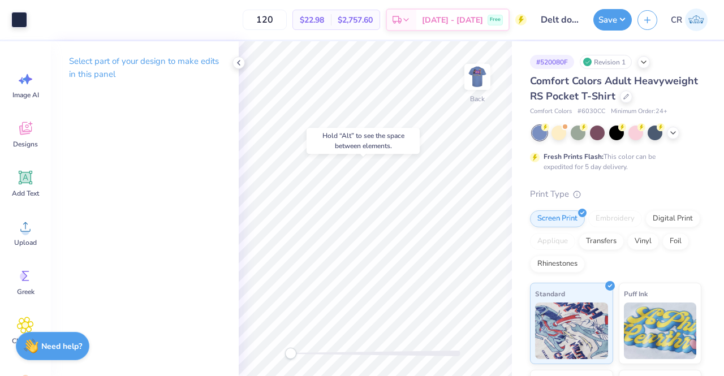  I want to click on span: Comfort Colors Adult Heavyweight RS Pocket T-Shirt, so click(614, 88).